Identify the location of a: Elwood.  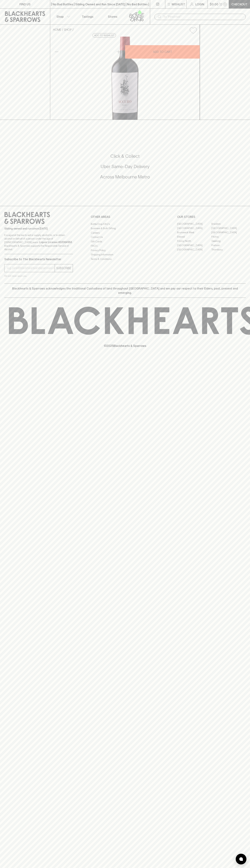
(194, 237).